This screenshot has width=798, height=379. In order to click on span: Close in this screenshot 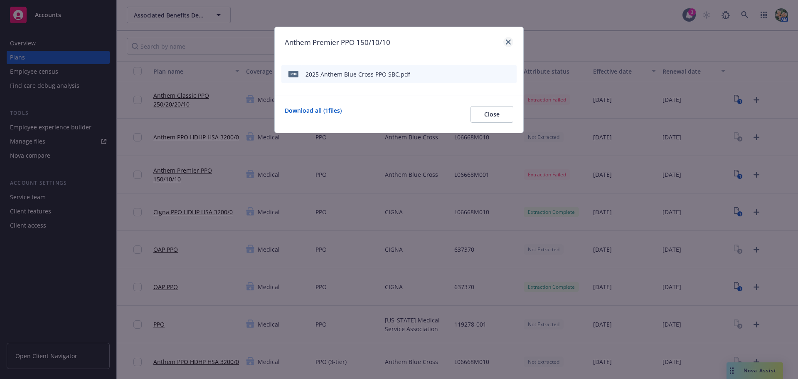, I will do `click(492, 114)`.